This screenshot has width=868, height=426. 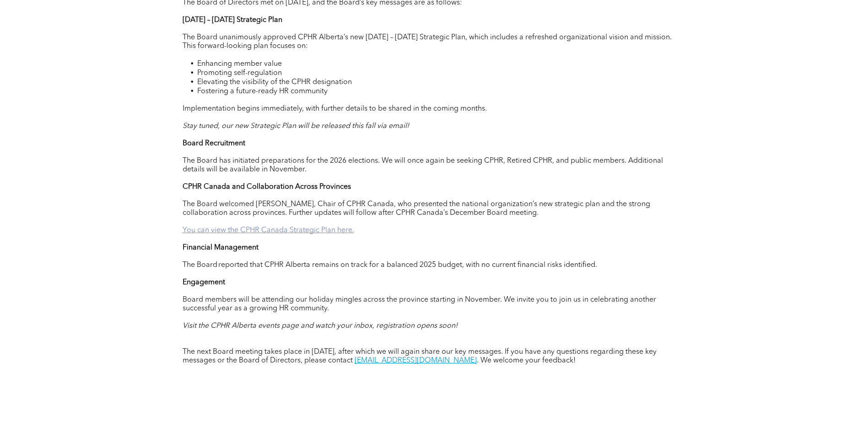 What do you see at coordinates (320, 326) in the screenshot?
I see `span: Visit the CPHR Alberta events page and watch your inbox, registration opens soon!` at bounding box center [320, 326].